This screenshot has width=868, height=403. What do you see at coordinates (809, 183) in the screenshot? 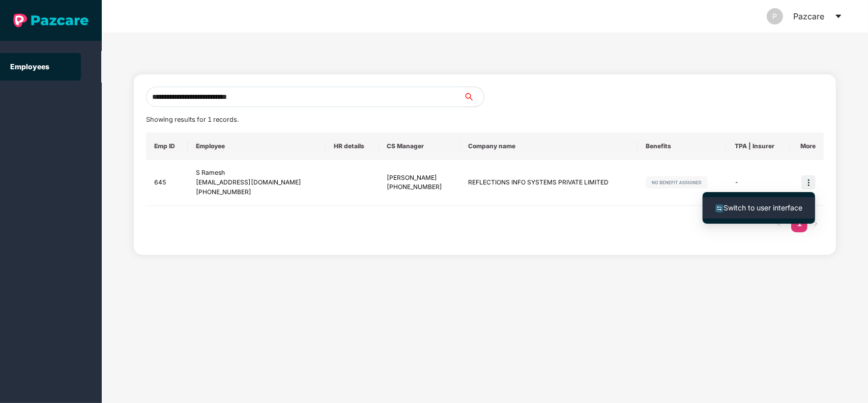
I see `img: icon` at bounding box center [809, 183].